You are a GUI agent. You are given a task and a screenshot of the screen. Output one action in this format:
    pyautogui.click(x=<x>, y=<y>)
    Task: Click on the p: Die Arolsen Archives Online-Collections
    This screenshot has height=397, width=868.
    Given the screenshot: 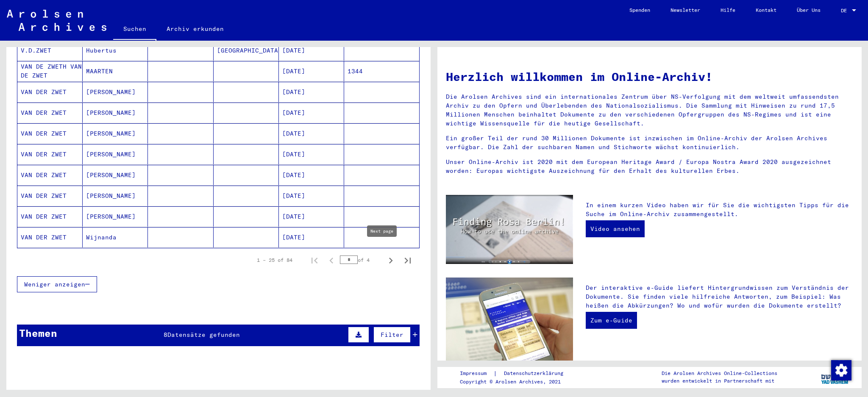 What is the action you would take?
    pyautogui.click(x=719, y=373)
    